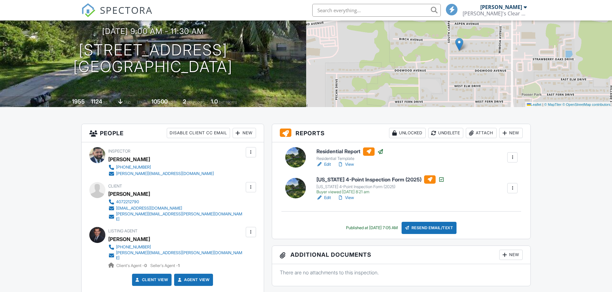 Image resolution: width=612 pixels, height=292 pixels. Describe the element at coordinates (127, 102) in the screenshot. I see `span: slab` at that location.